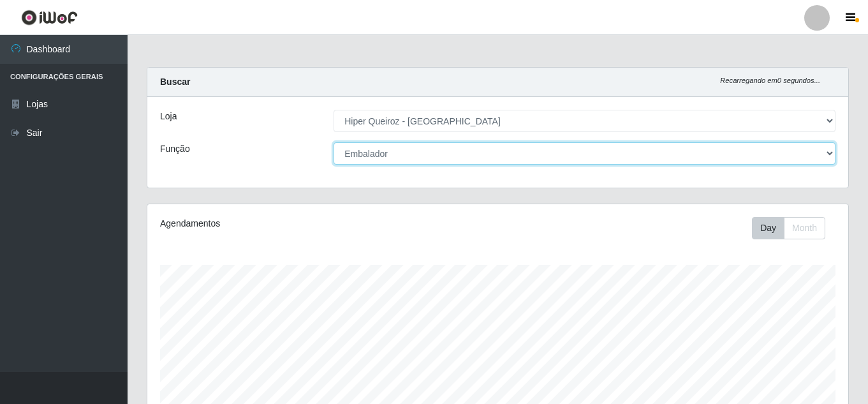 The width and height of the screenshot is (868, 404). What do you see at coordinates (49, 17) in the screenshot?
I see `img: CoreUI Logo` at bounding box center [49, 17].